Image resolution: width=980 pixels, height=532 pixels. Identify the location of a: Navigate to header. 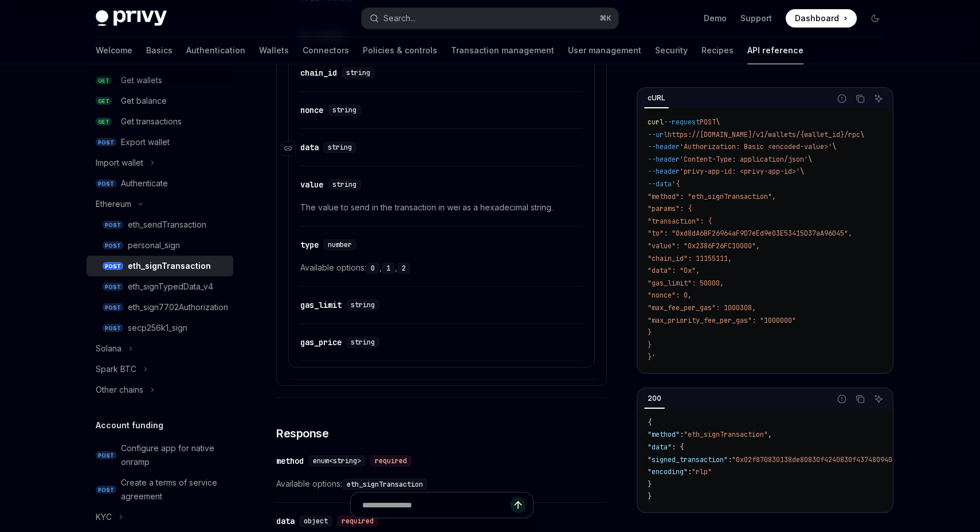
(291, 148).